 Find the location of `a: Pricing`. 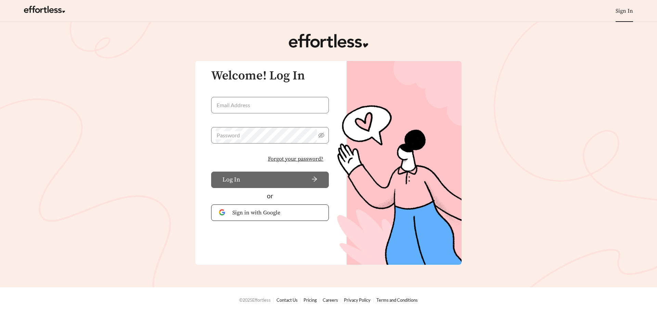

a: Pricing is located at coordinates (310, 300).